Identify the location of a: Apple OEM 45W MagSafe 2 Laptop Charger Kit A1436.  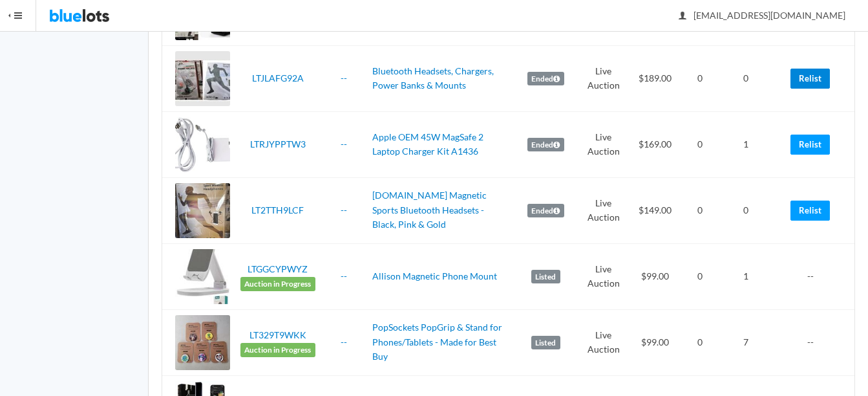
(428, 144).